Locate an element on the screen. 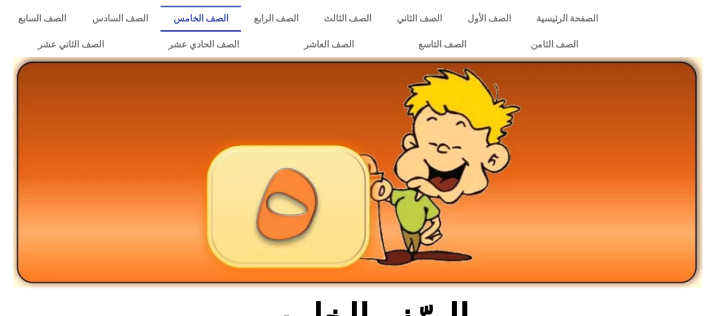 The height and width of the screenshot is (316, 715). a: الصف الأول is located at coordinates (489, 19).